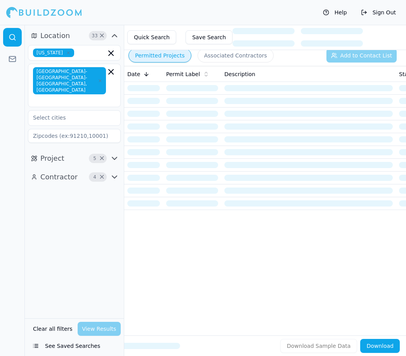 The width and height of the screenshot is (406, 356). Describe the element at coordinates (102, 177) in the screenshot. I see `span: Clear Contractor filters` at that location.